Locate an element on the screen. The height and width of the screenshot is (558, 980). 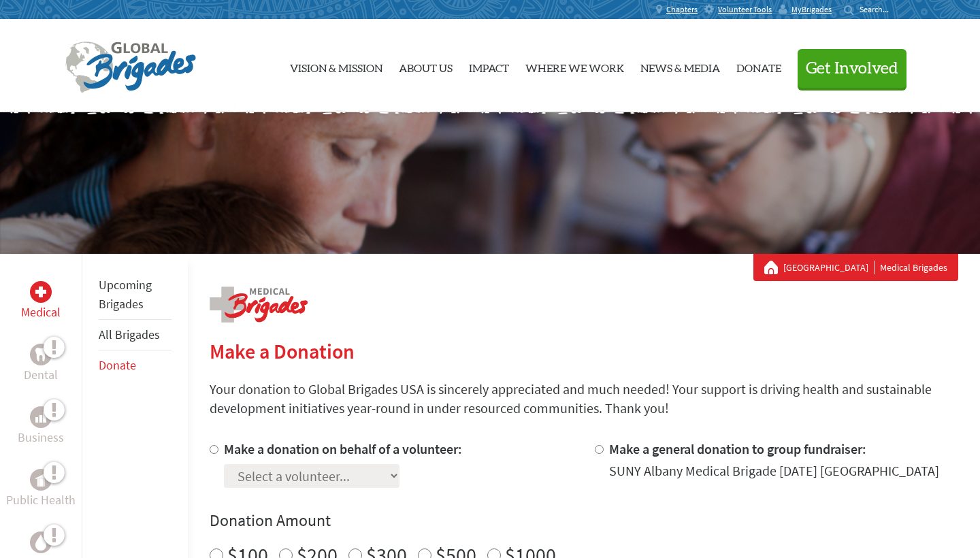
h4: Donation Amount is located at coordinates (584, 520).